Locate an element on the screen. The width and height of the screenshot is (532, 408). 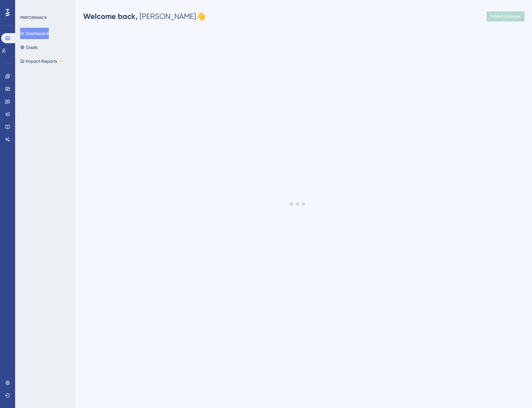
div: PERFORMANCE is located at coordinates (33, 18).